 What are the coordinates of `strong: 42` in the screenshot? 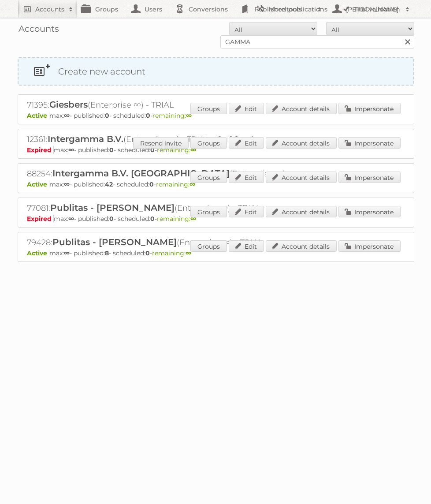 It's located at (109, 184).